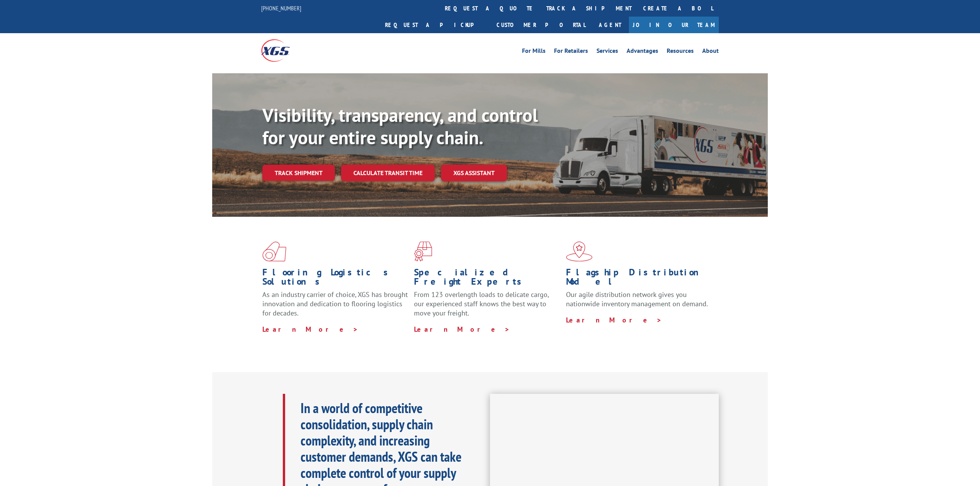 The height and width of the screenshot is (486, 980). Describe the element at coordinates (637, 299) in the screenshot. I see `span: Our agile distribution network gives you nationwide inventory management on demand.` at that location.